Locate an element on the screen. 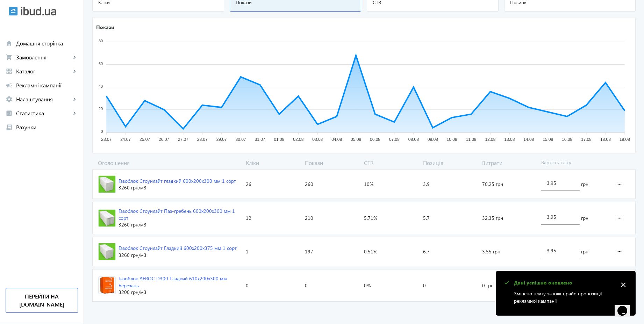 Image resolution: width=644 pixels, height=324 pixels. img: 1421049074-1358844675-88.jpg is located at coordinates (107, 184).